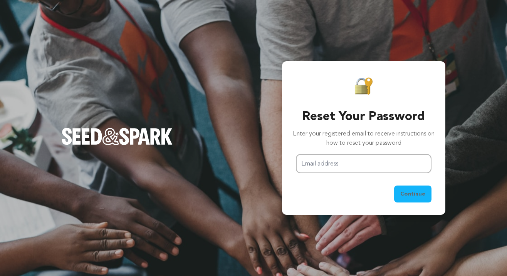  What do you see at coordinates (364, 139) in the screenshot?
I see `p: Enter your registered email to receive instructions on how to reset your password` at bounding box center [364, 139].